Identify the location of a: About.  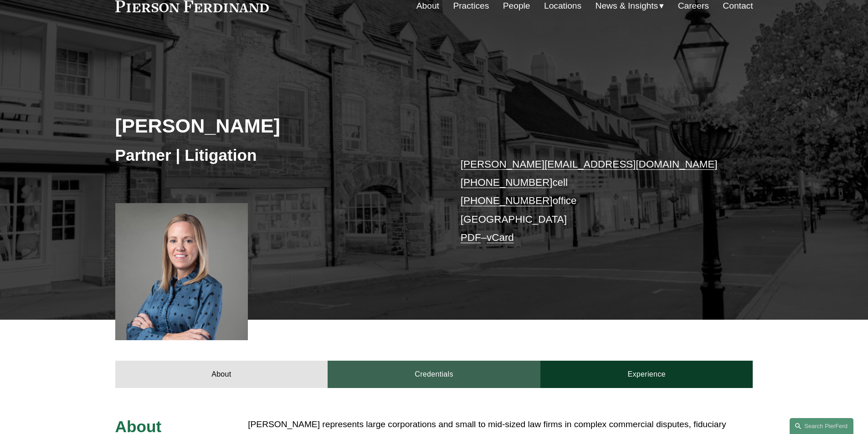
(221, 374).